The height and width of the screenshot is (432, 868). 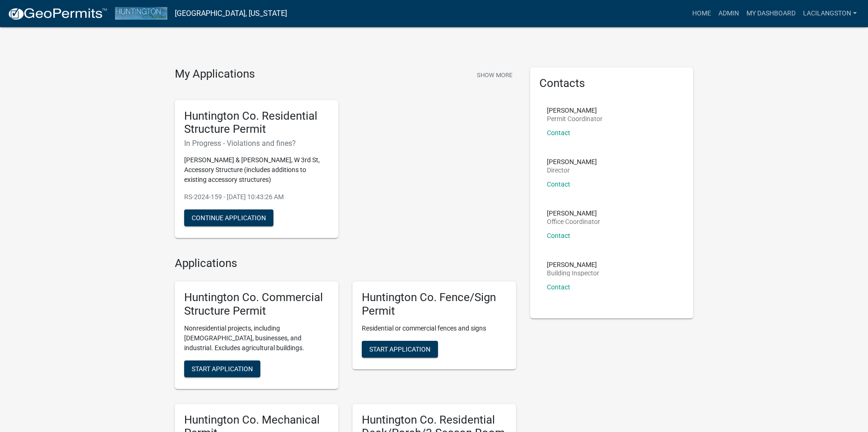 What do you see at coordinates (215, 74) in the screenshot?
I see `h4: My Applications` at bounding box center [215, 74].